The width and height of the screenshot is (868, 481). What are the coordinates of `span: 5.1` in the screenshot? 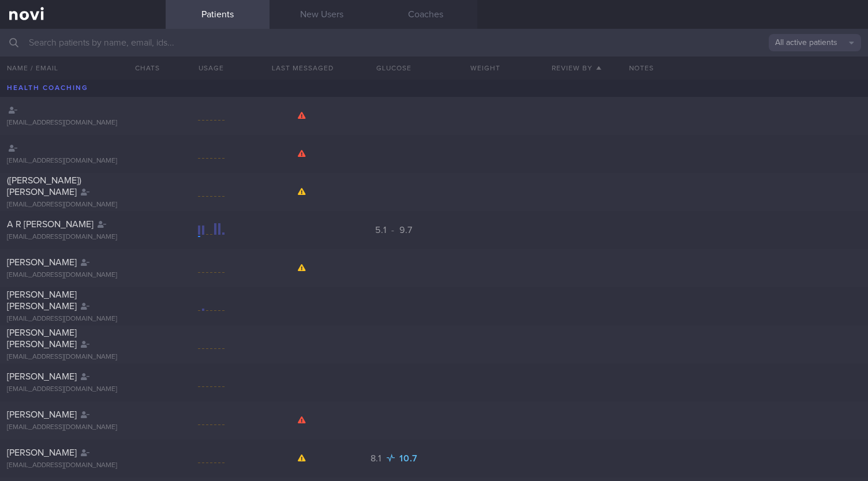 It's located at (382, 230).